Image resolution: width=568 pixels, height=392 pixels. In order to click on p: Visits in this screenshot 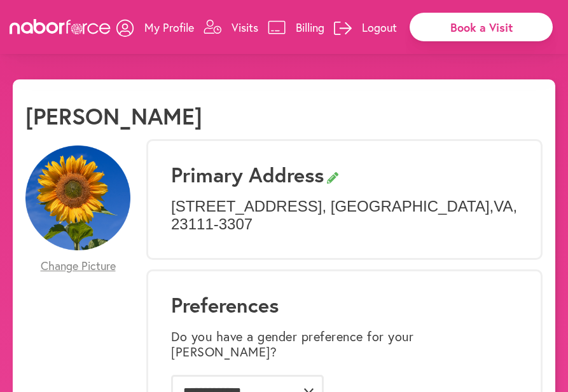, I will do `click(245, 27)`.